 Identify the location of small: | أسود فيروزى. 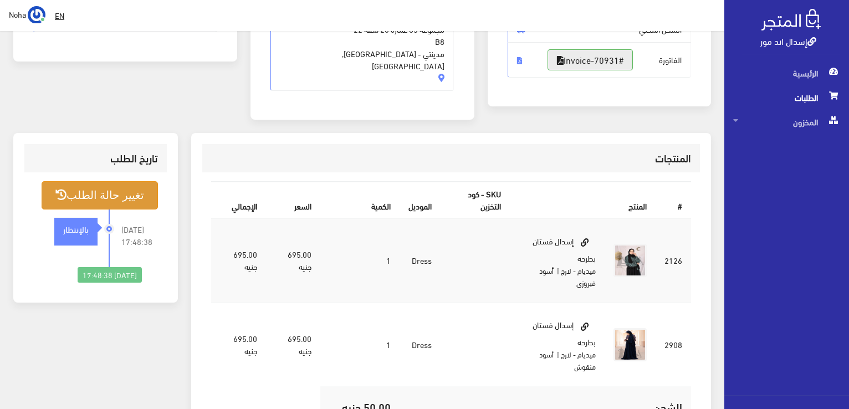
(568, 277).